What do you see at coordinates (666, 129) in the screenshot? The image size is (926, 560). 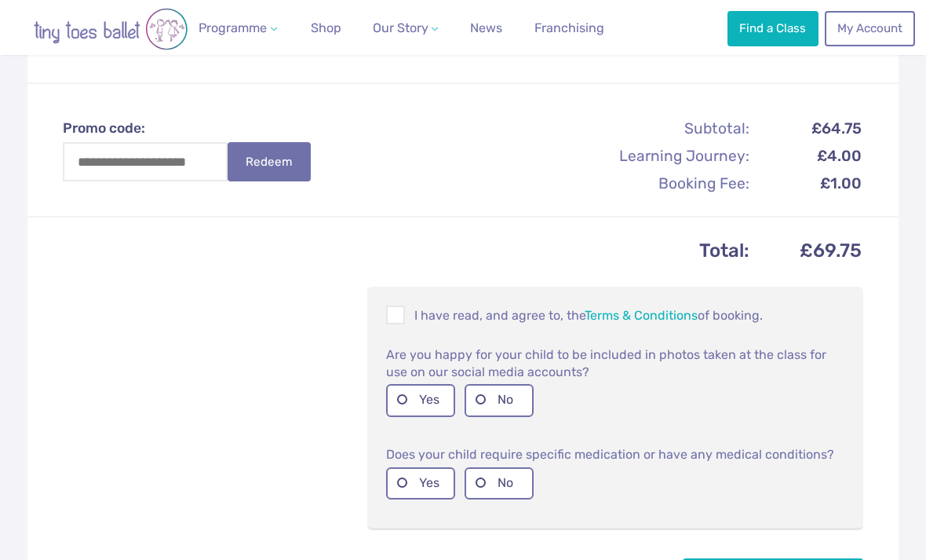 I see `th: Subtotal:` at bounding box center [666, 129].